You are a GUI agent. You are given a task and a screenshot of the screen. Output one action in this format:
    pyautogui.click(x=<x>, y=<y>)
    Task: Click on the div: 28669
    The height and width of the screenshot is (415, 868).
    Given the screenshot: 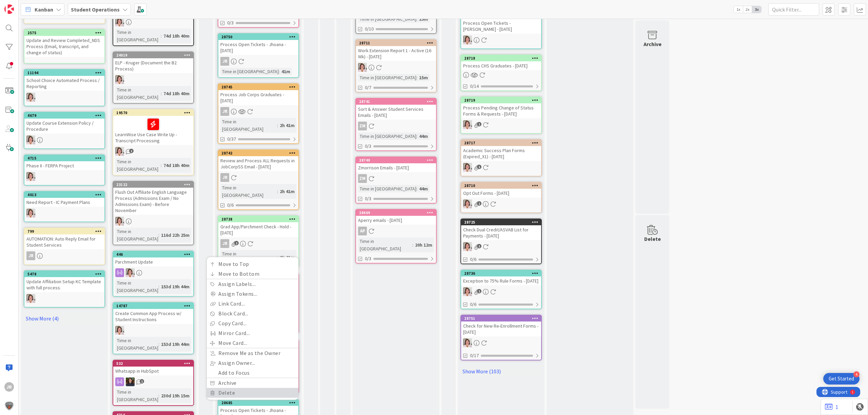 What is the action you would take?
    pyautogui.click(x=396, y=212)
    